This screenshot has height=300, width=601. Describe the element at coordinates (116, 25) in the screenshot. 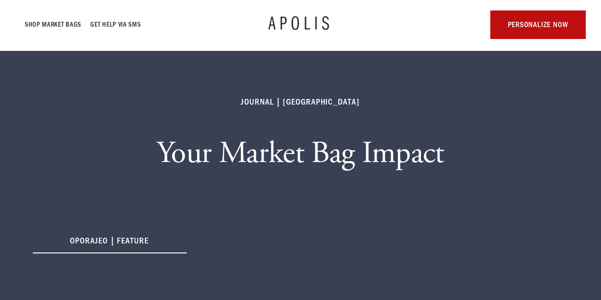

I see `a: GET HELP VIA SMS` at that location.